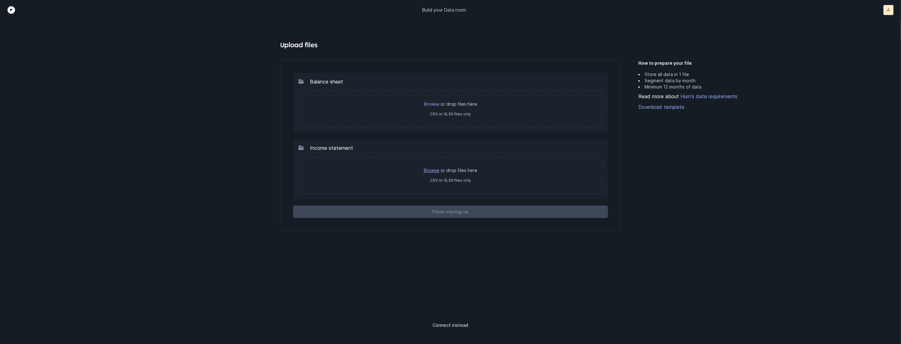 This screenshot has height=344, width=901. I want to click on a: Download template, so click(732, 107).